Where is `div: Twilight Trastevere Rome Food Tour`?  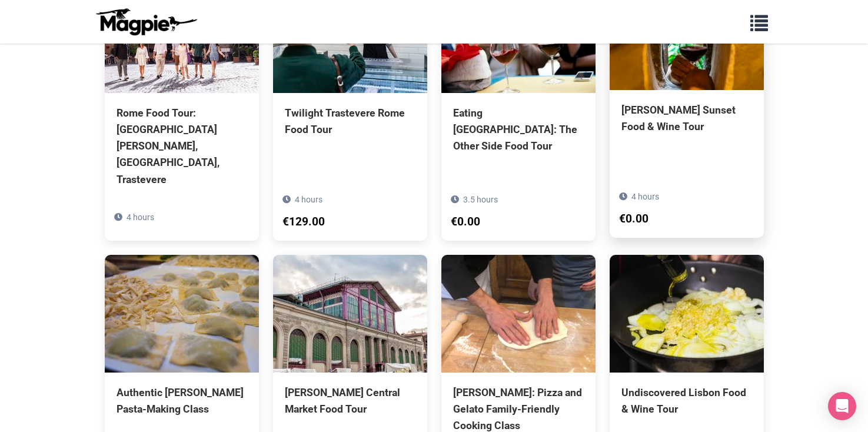
div: Twilight Trastevere Rome Food Tour is located at coordinates (350, 121).